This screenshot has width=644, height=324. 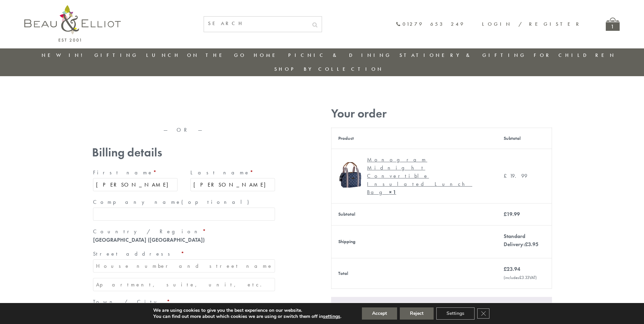 What do you see at coordinates (184, 152) in the screenshot?
I see `h3: Billing details` at bounding box center [184, 152].